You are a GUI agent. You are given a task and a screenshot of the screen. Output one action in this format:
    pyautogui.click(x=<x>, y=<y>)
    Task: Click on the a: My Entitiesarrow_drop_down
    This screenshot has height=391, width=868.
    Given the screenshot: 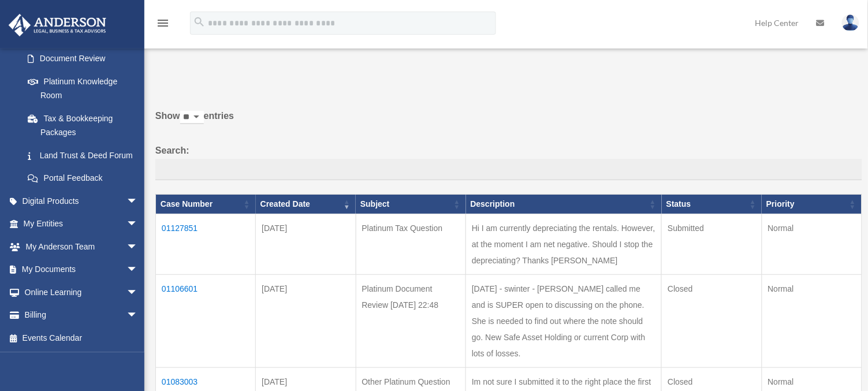 What is the action you would take?
    pyautogui.click(x=81, y=224)
    